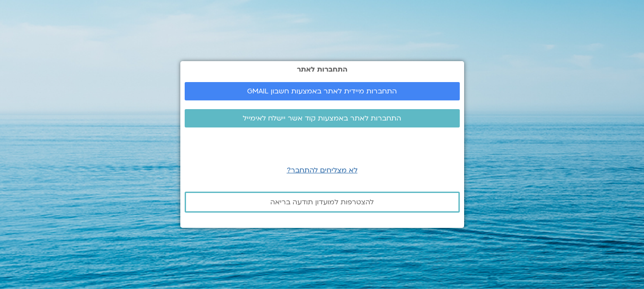 This screenshot has width=644, height=289. Describe the element at coordinates (322, 170) in the screenshot. I see `span: לא מצליחים להתחבר?` at that location.